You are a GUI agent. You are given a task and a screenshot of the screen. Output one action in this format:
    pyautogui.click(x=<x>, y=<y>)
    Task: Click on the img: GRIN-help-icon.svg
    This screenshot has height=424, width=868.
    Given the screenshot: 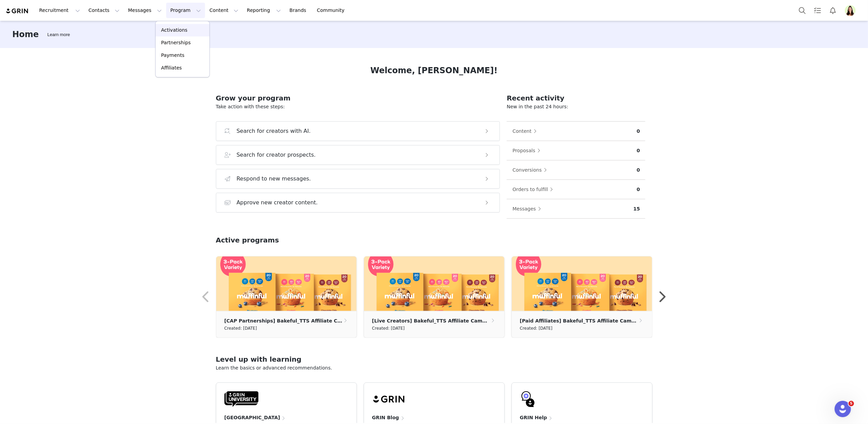 What is the action you would take?
    pyautogui.click(x=528, y=399)
    